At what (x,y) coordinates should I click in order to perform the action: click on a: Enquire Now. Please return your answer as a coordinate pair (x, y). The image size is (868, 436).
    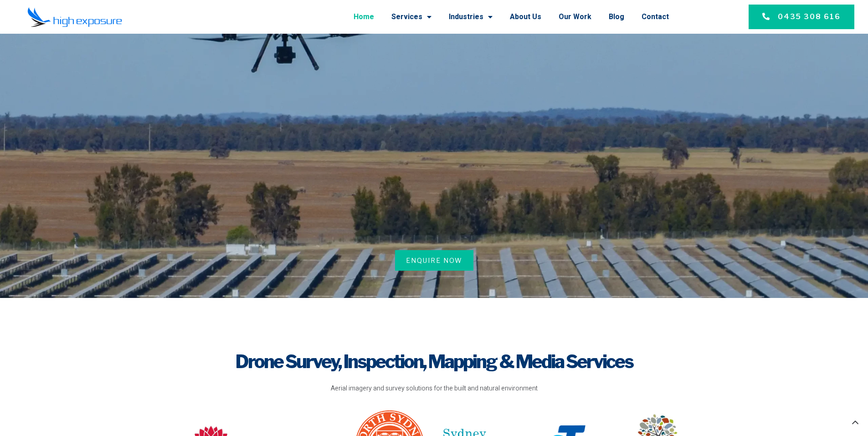
    Looking at the image, I should click on (434, 260).